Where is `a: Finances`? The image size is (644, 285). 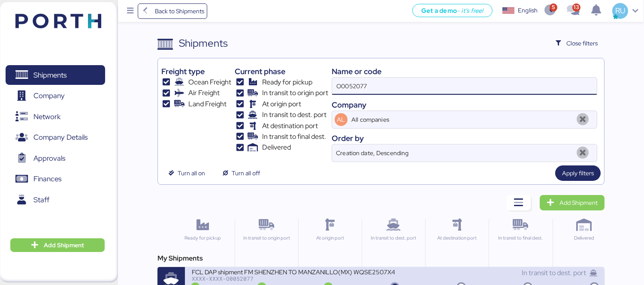
a: Finances is located at coordinates (55, 179).